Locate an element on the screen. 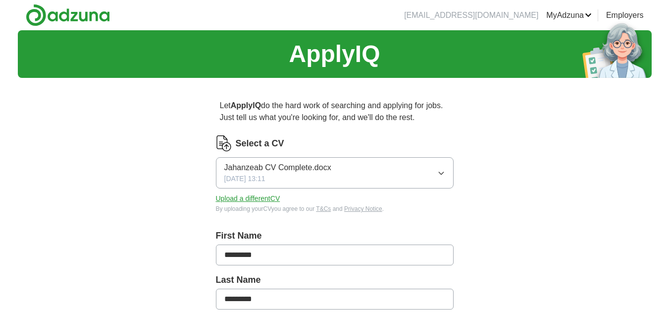 The image size is (669, 318). div: By uploading your CV you agree to our and . is located at coordinates (335, 209).